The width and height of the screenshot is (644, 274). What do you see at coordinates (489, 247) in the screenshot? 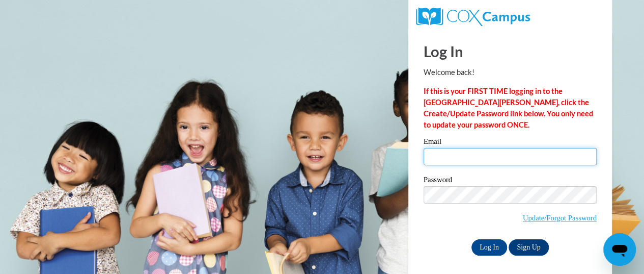
I see `input: Log In` at bounding box center [489, 247].